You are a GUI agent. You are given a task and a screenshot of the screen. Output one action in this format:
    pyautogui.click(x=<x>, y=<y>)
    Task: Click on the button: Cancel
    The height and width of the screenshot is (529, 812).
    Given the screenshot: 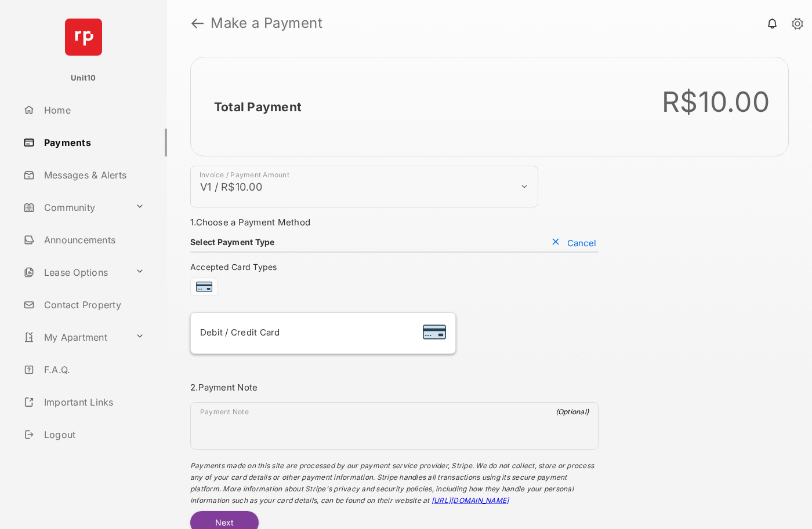 What is the action you would take?
    pyautogui.click(x=574, y=243)
    